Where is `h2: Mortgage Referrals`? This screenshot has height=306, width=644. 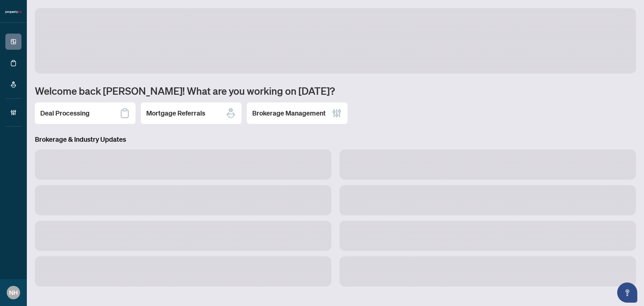 h2: Mortgage Referrals is located at coordinates (176, 113).